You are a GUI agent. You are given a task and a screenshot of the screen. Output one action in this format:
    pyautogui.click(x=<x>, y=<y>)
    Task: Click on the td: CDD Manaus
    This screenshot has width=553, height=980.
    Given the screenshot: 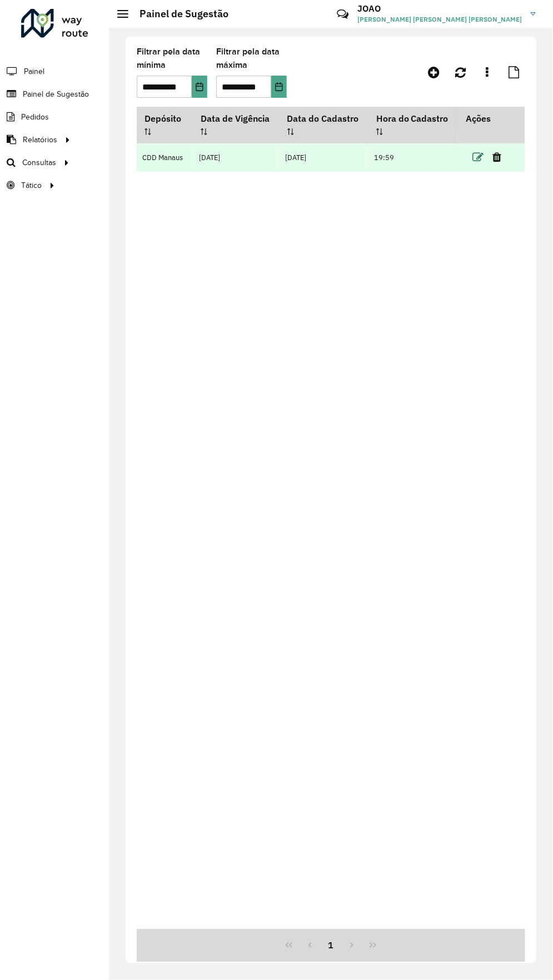 What is the action you would take?
    pyautogui.click(x=164, y=157)
    